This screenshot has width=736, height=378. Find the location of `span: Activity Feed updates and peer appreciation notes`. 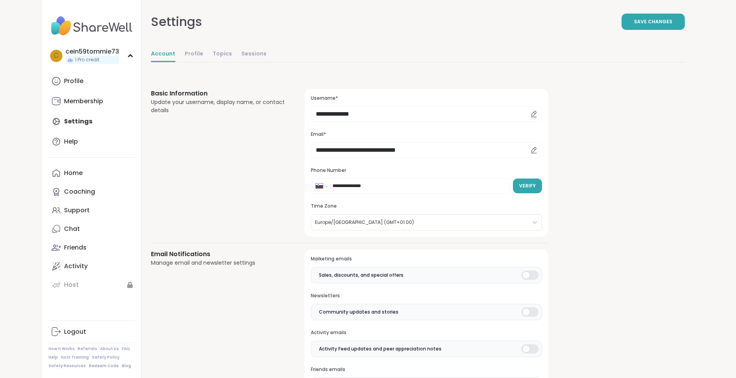

span: Activity Feed updates and peer appreciation notes is located at coordinates (380, 349).